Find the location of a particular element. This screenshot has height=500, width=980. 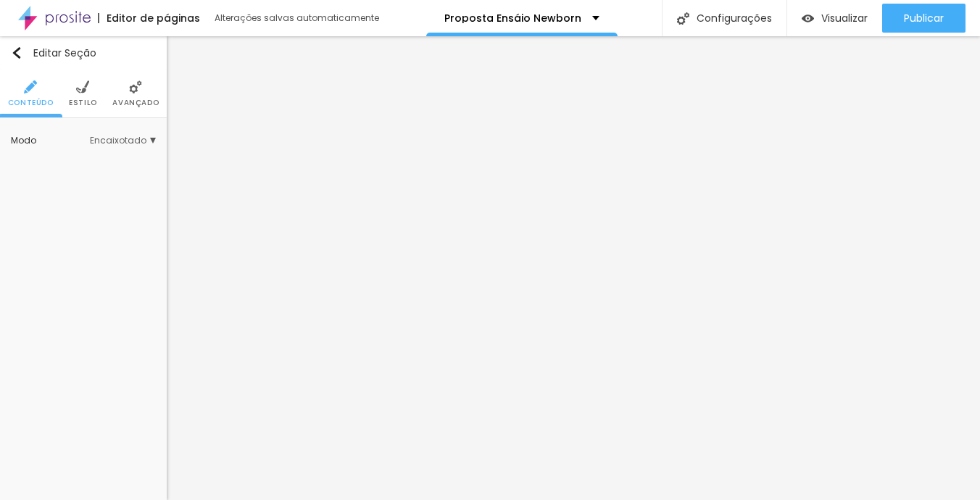

button: Publicar is located at coordinates (923, 18).